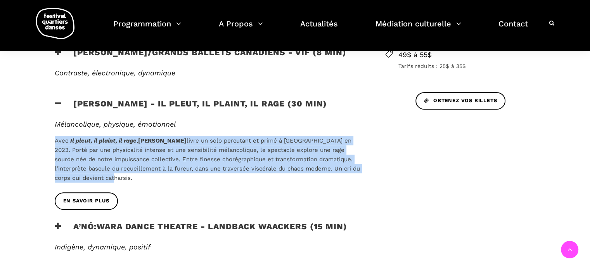  What do you see at coordinates (460, 100) in the screenshot?
I see `a: Obtenez vos billets` at bounding box center [460, 100].